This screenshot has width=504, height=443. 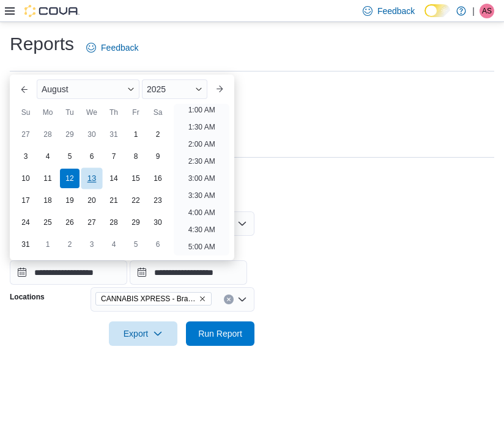 I want to click on button: Open list of options, so click(x=243, y=300).